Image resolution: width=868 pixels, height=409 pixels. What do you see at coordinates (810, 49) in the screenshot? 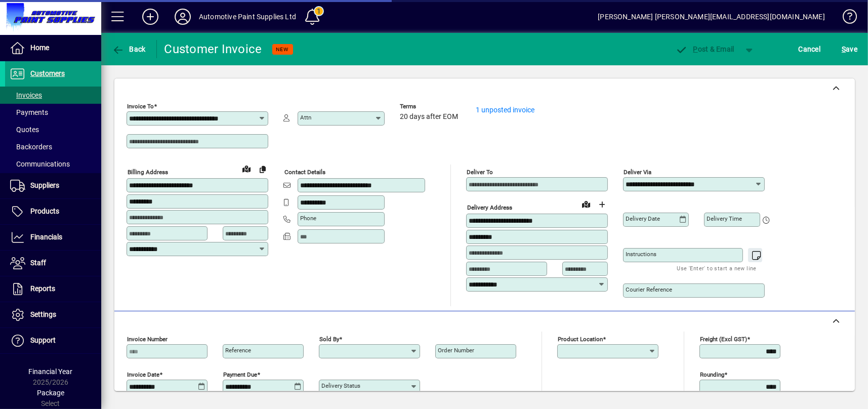
I see `button: Cancel` at bounding box center [810, 49].